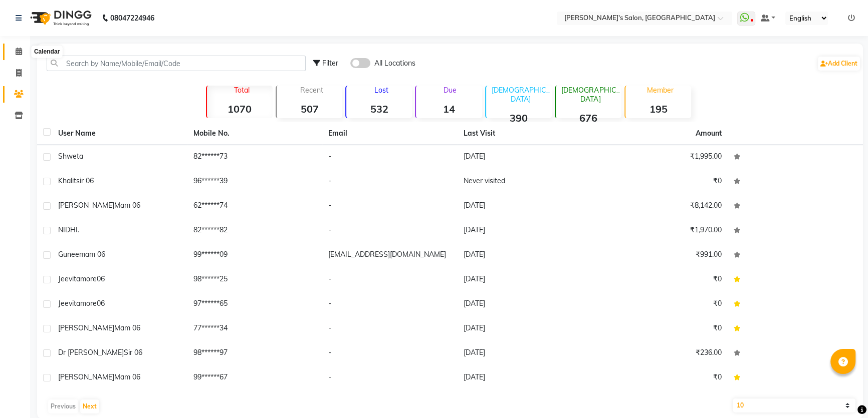 The height and width of the screenshot is (418, 868). What do you see at coordinates (60, 18) in the screenshot?
I see `img: logo` at bounding box center [60, 18].